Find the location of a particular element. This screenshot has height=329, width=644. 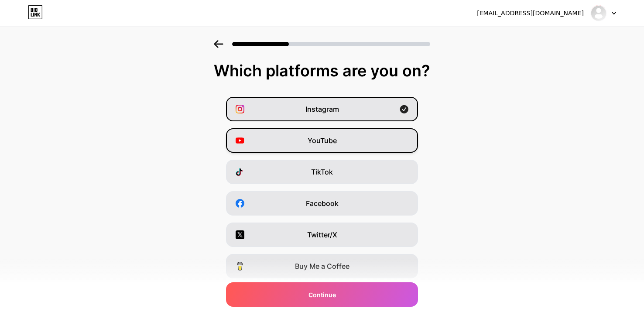

span: Buy Me a Coffee is located at coordinates (322, 266).